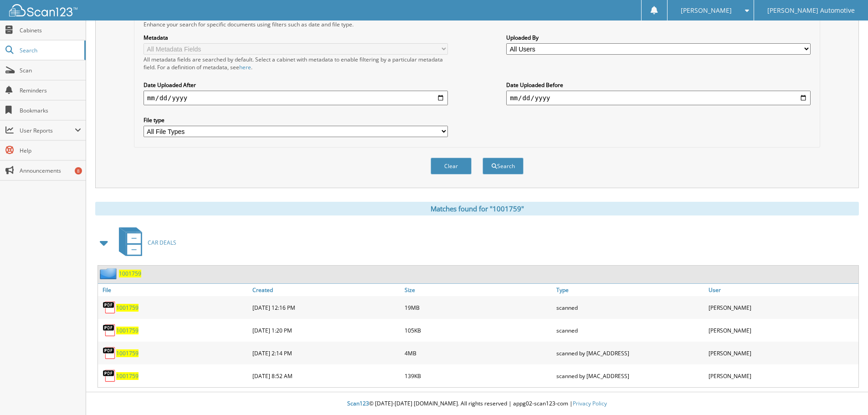  I want to click on label: Date Uploaded After, so click(296, 85).